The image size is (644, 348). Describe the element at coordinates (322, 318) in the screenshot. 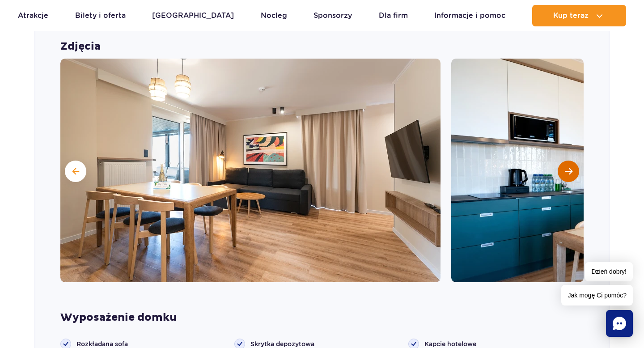

I see `strong: Wyposażenie domku` at that location.